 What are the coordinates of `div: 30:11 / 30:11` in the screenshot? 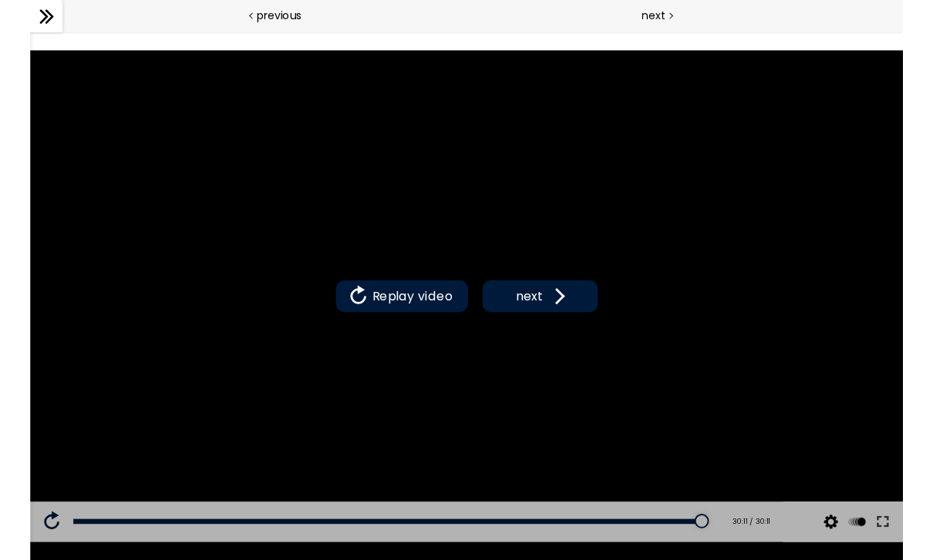 It's located at (761, 524).